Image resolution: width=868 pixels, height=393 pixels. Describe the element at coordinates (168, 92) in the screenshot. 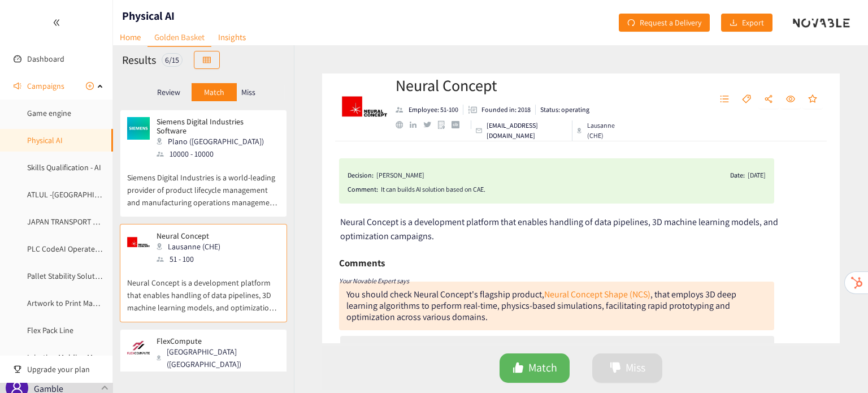

I see `p: Review` at that location.